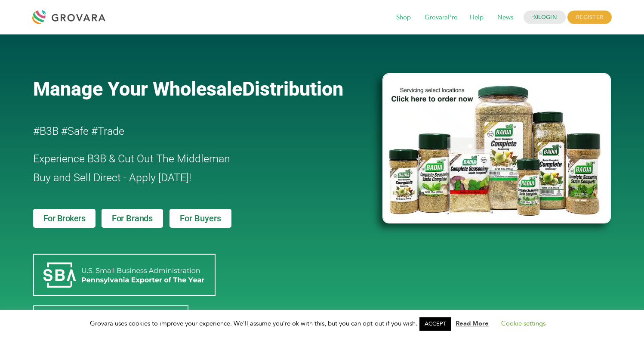  Describe the element at coordinates (201, 89) in the screenshot. I see `a: Manage Your WholesaleDistribution` at that location.